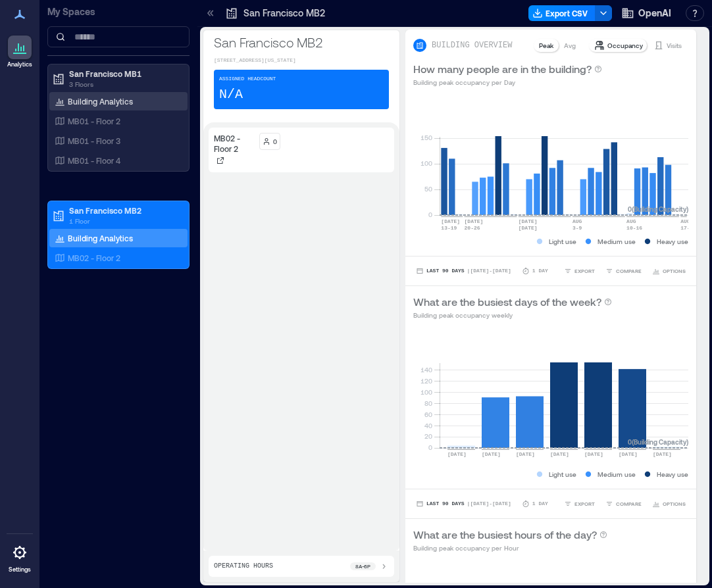 The image size is (712, 588). I want to click on p: What are the busiest hours of the day?, so click(504, 535).